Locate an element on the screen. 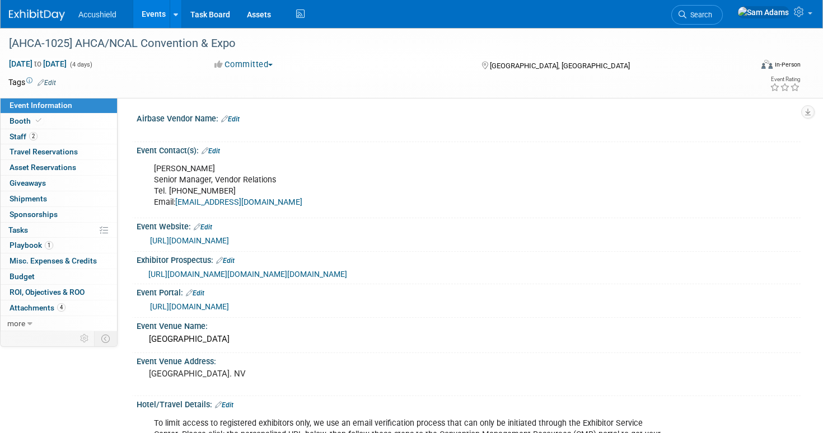 The image size is (823, 433). span: 4 is located at coordinates (61, 307).